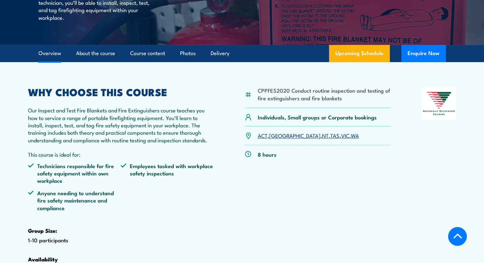 The width and height of the screenshot is (484, 263). Describe the element at coordinates (359, 53) in the screenshot. I see `a: Upcoming Schedule` at that location.